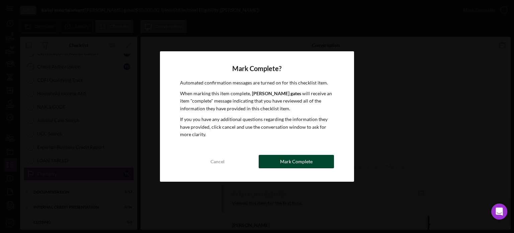 Image resolution: width=514 pixels, height=233 pixels. Describe the element at coordinates (217, 161) in the screenshot. I see `div: Cancel` at that location.